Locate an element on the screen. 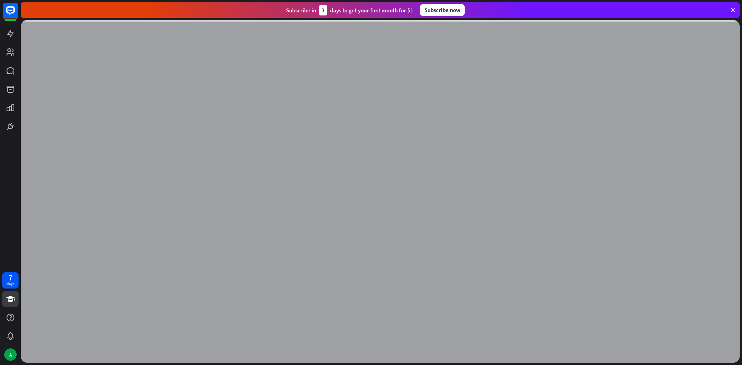 The width and height of the screenshot is (742, 365). div: 3 is located at coordinates (323, 10).